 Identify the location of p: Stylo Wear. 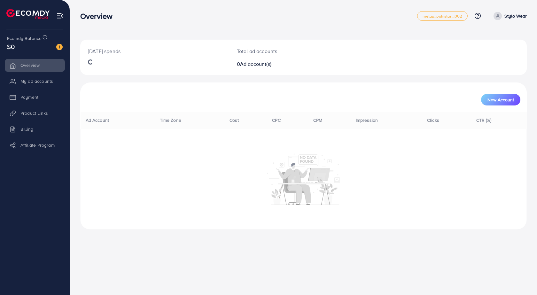
(515, 16).